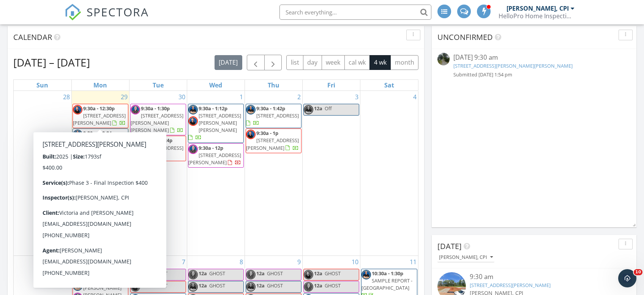 This screenshot has width=644, height=295. What do you see at coordinates (124, 97) in the screenshot?
I see `a: Go to September 29, 2025` at bounding box center [124, 97].